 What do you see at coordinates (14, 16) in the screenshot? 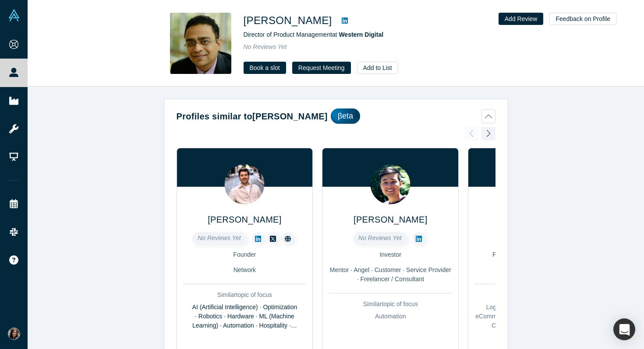
I see `img: Alchemist Vault Logo` at bounding box center [14, 16].